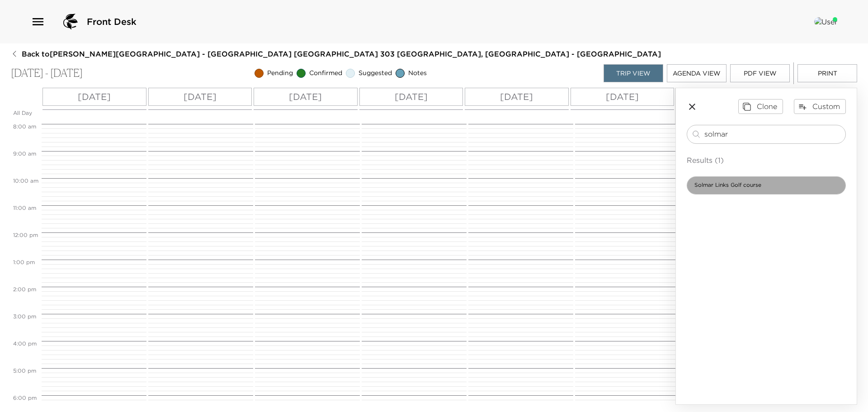  What do you see at coordinates (760, 74) in the screenshot?
I see `button: PDF View` at bounding box center [760, 74].